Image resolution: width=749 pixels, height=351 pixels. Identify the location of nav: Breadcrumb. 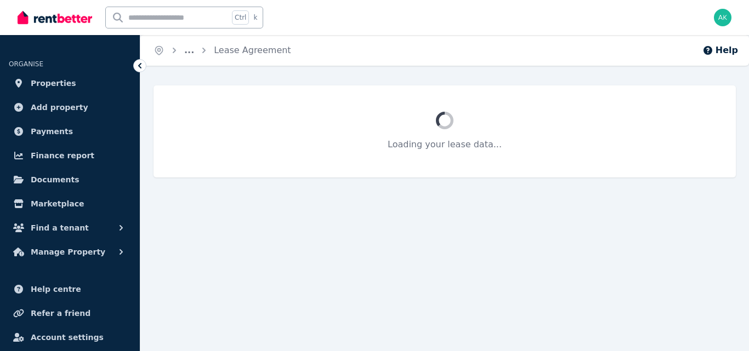
(222, 50).